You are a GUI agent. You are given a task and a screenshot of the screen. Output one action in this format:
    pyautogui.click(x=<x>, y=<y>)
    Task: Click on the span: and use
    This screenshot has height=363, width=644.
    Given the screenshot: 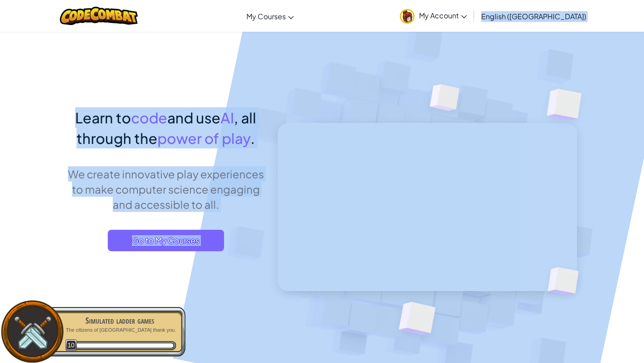 What is the action you would take?
    pyautogui.click(x=194, y=118)
    